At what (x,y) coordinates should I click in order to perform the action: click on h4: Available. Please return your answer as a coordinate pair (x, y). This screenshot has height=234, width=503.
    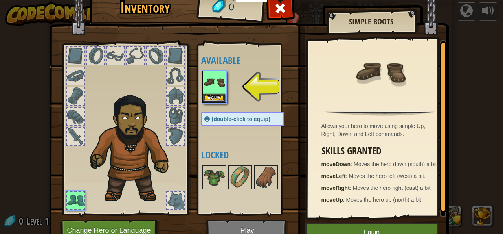
    Looking at the image, I should click on (251, 60).